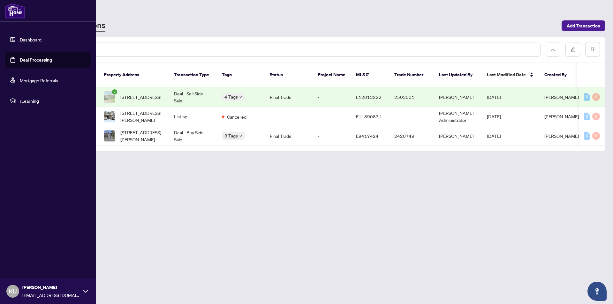 The image size is (613, 304). Describe the element at coordinates (193, 75) in the screenshot. I see `th: Transaction Type` at that location.